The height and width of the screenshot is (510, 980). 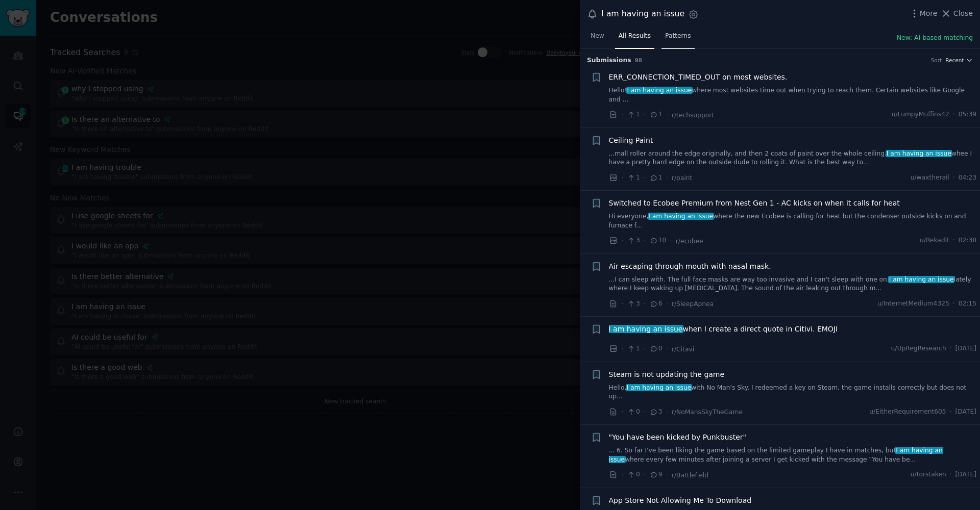 I want to click on span: u/waxtherail, so click(x=930, y=178).